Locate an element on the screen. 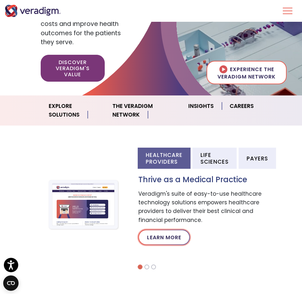 This screenshot has height=294, width=302. li: Healthcare Providers is located at coordinates (164, 158).